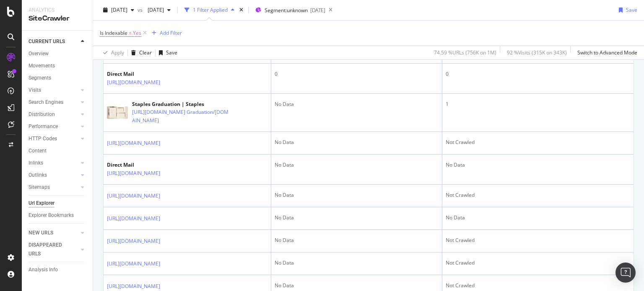  I want to click on div: Search Engines, so click(46, 103).